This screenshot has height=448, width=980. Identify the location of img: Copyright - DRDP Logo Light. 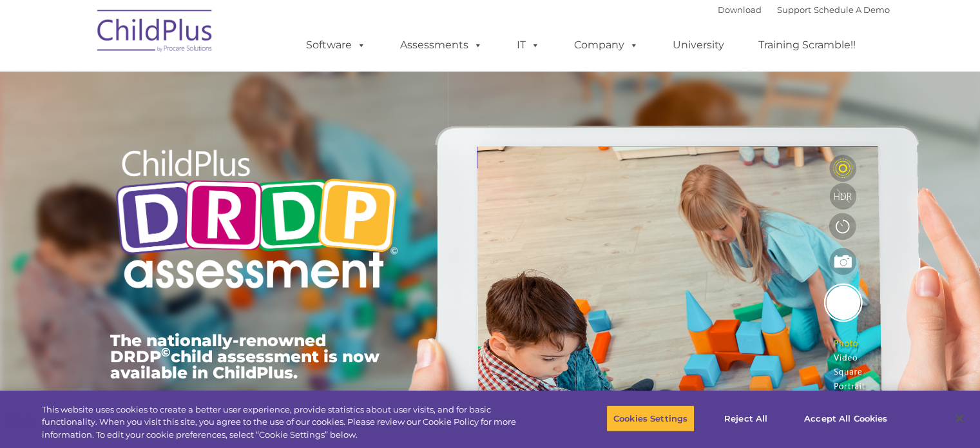
(257, 222).